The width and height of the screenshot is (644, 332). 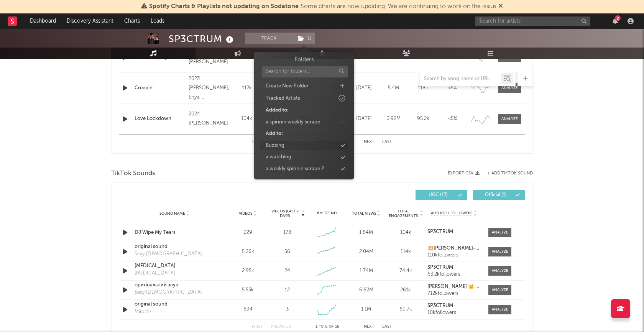 I want to click on div: Buzzing, so click(x=275, y=145).